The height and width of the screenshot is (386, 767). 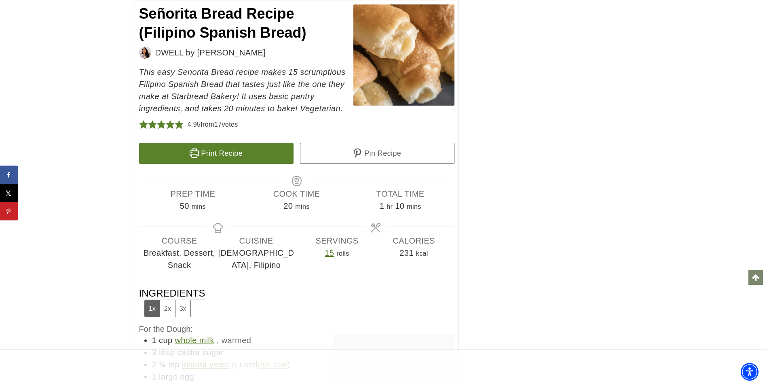 What do you see at coordinates (153, 125) in the screenshot?
I see `span: Rate this recipe 2 out of 5 stars` at bounding box center [153, 125].